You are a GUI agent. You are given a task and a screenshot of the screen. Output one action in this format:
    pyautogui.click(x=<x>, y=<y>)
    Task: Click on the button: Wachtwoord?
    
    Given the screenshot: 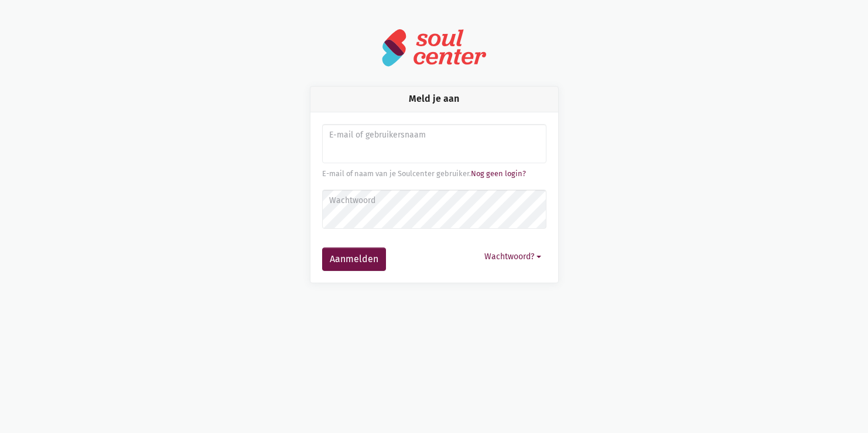 What is the action you would take?
    pyautogui.click(x=513, y=256)
    